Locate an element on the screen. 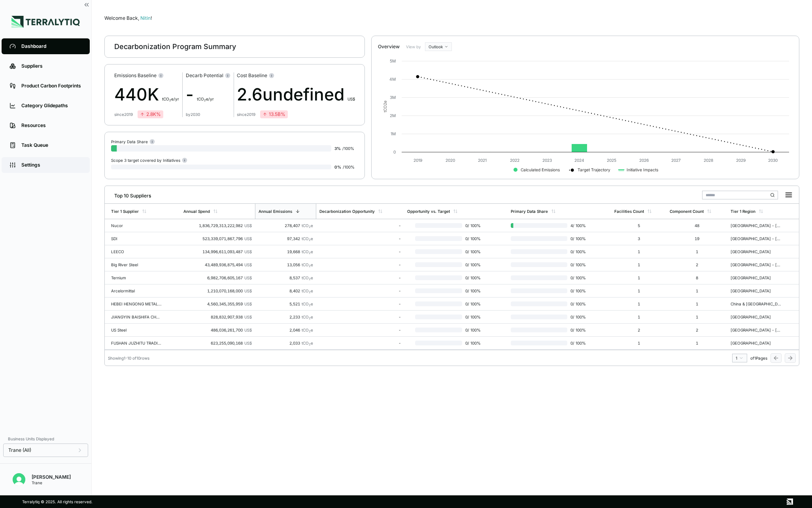 The height and width of the screenshot is (508, 812). text: 2025 is located at coordinates (612, 160).